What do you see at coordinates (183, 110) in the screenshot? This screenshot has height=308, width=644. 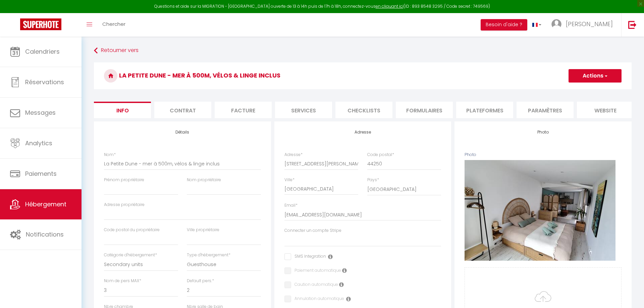 I see `li: Contrat` at bounding box center [183, 110].